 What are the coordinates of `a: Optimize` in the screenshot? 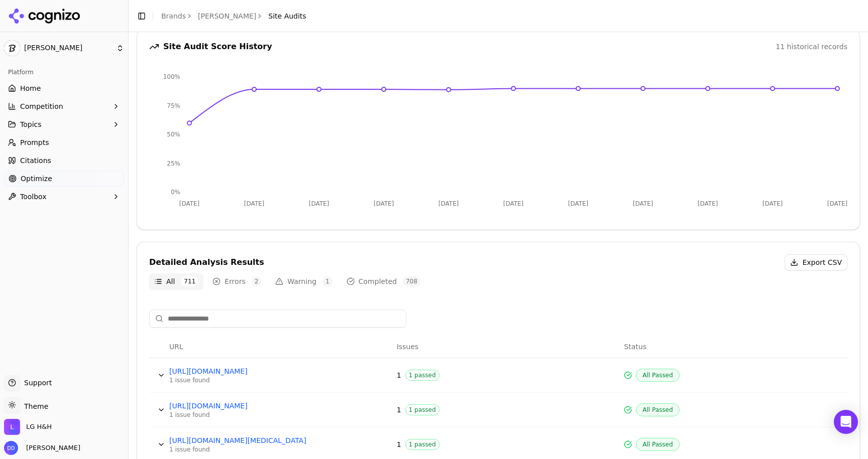 It's located at (64, 179).